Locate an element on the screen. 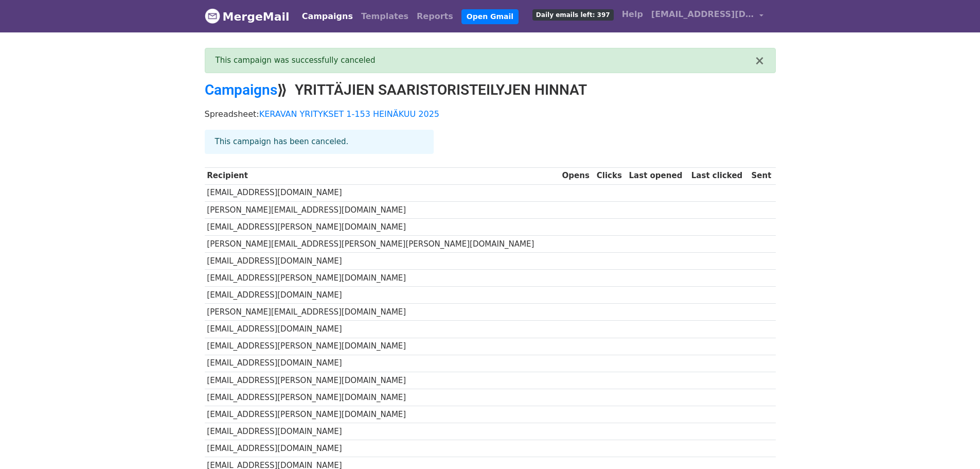 This screenshot has height=469, width=980. th: Sent is located at coordinates (762, 175).